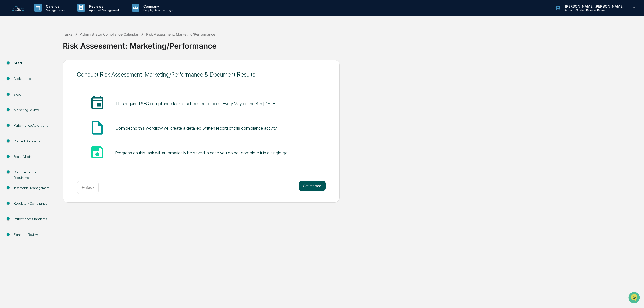 This screenshot has width=644, height=308. What do you see at coordinates (109, 34) in the screenshot?
I see `div: Administrator Compliance Calendar` at bounding box center [109, 34].